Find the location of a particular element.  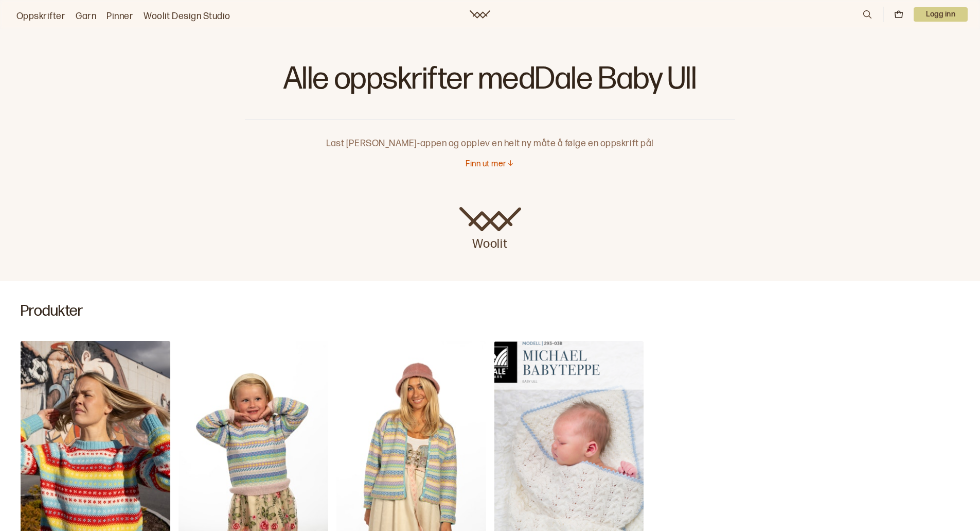

p: Woolit is located at coordinates (491, 242).